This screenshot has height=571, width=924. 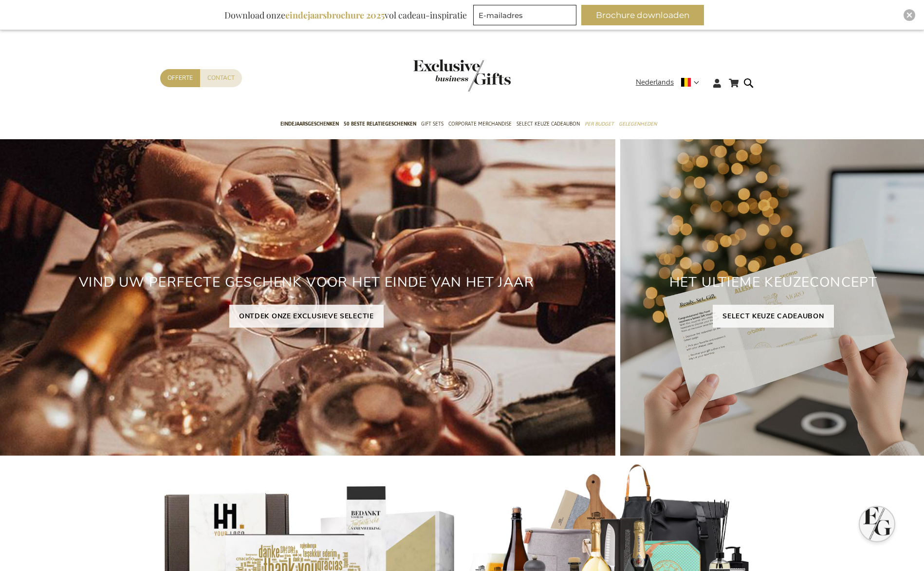 I want to click on img: Exclusive Business gifts logo, so click(x=462, y=76).